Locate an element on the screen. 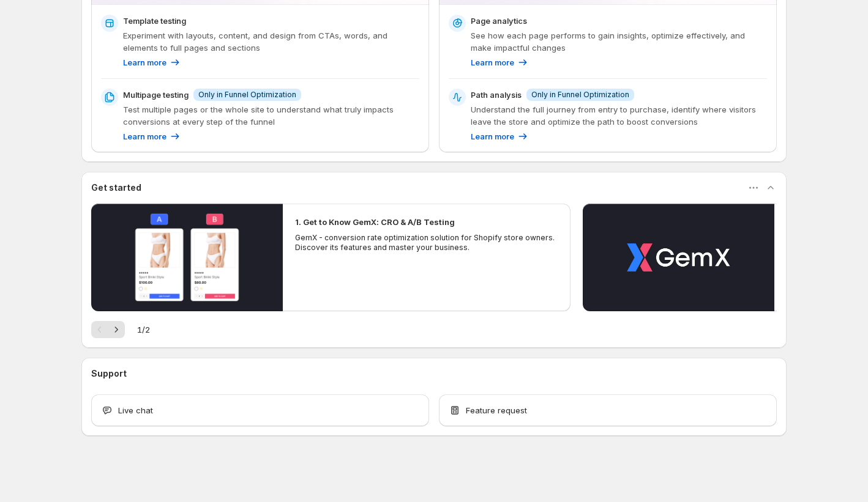 This screenshot has width=868, height=502. h3: Support is located at coordinates (109, 374).